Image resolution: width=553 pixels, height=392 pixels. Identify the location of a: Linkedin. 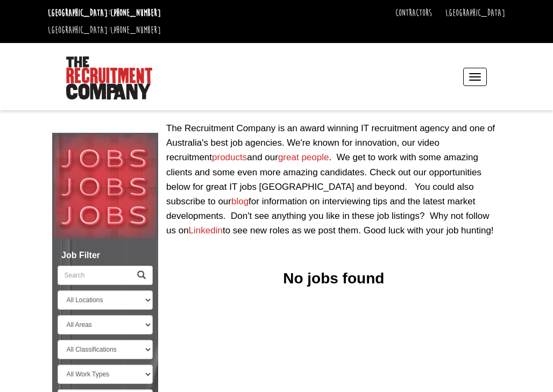
(206, 230).